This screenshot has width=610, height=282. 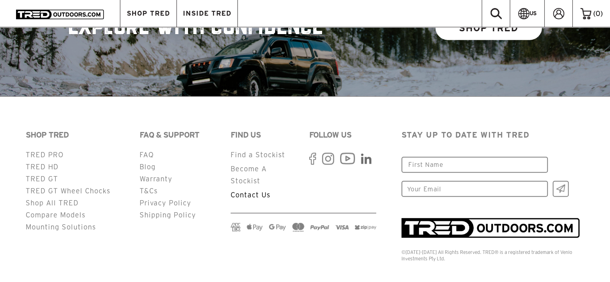 I want to click on a: TRED GT, so click(x=42, y=178).